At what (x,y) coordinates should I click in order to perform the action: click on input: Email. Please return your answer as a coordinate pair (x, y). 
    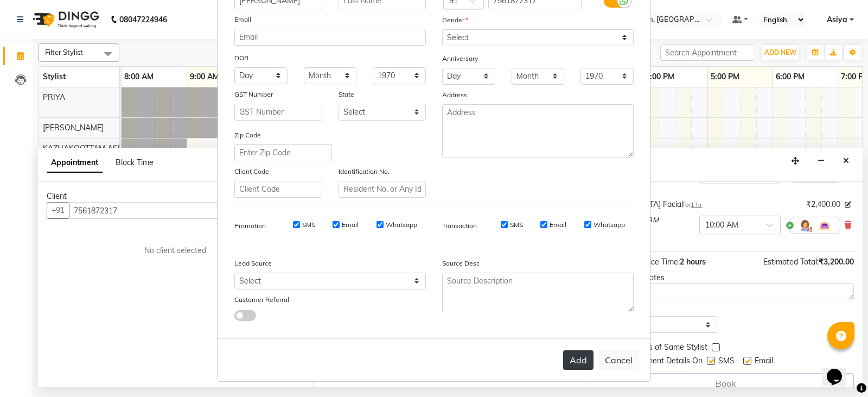
    Looking at the image, I should click on (330, 37).